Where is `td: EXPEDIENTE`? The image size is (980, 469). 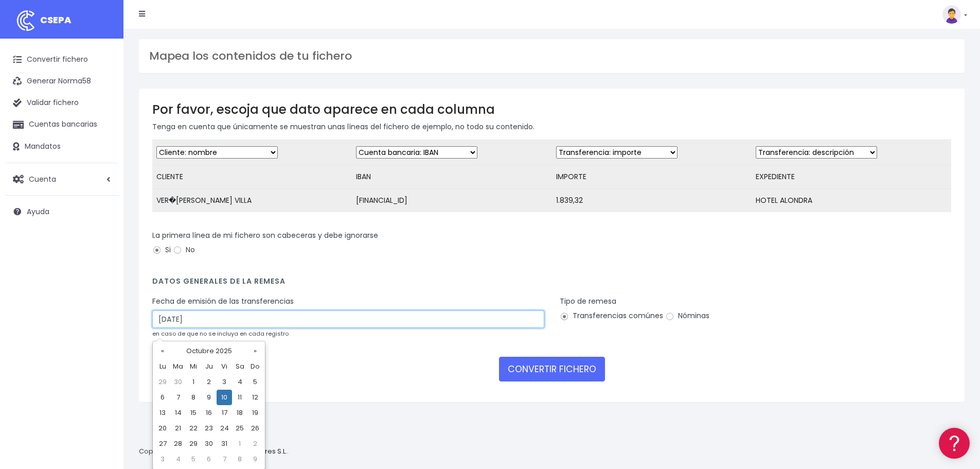 td: EXPEDIENTE is located at coordinates (851, 177).